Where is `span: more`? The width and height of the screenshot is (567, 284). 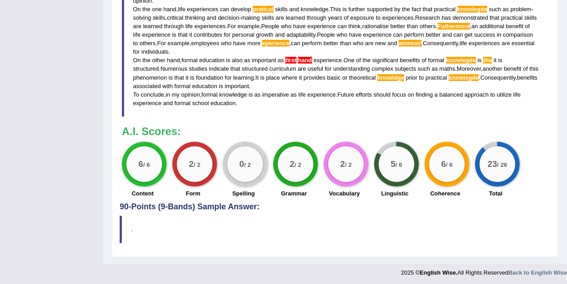
span: more is located at coordinates (254, 43).